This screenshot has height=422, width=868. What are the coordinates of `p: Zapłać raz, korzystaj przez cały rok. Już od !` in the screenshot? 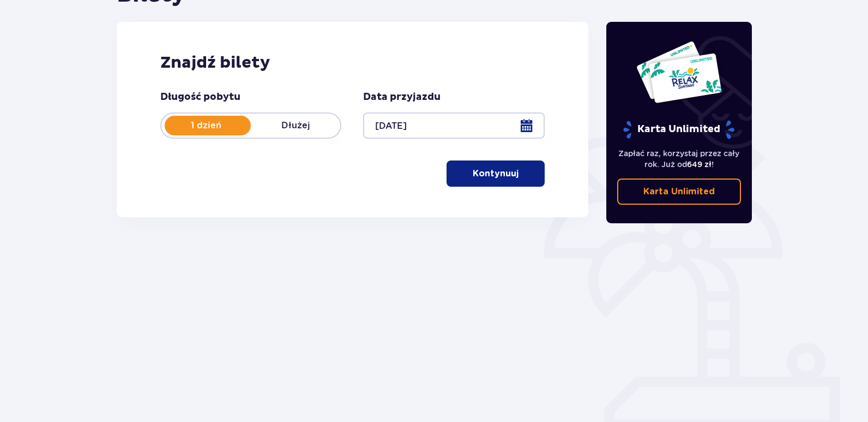 It's located at (679, 159).